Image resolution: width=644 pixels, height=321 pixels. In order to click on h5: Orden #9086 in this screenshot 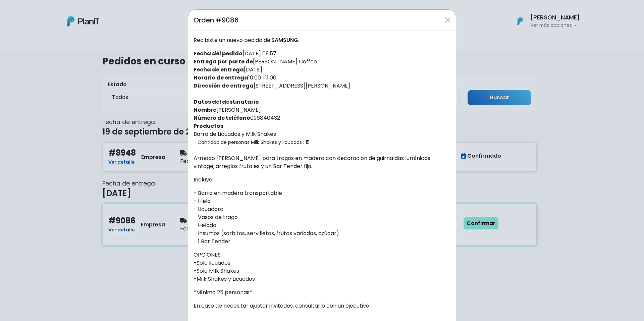, I will do `click(216, 20)`.